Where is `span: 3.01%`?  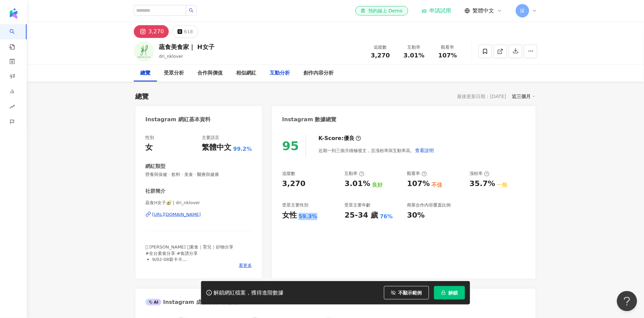
span: 3.01% is located at coordinates (414, 55).